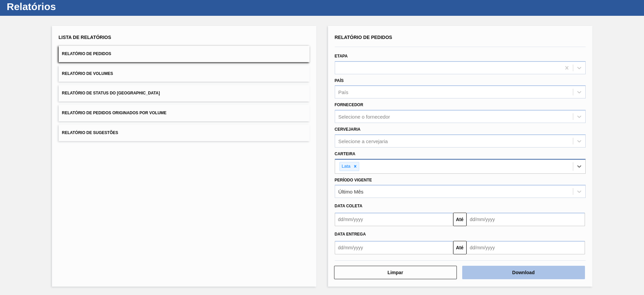 This screenshot has height=295, width=644. Describe the element at coordinates (114, 113) in the screenshot. I see `span: Relatório de Pedidos Originados por Volume` at that location.